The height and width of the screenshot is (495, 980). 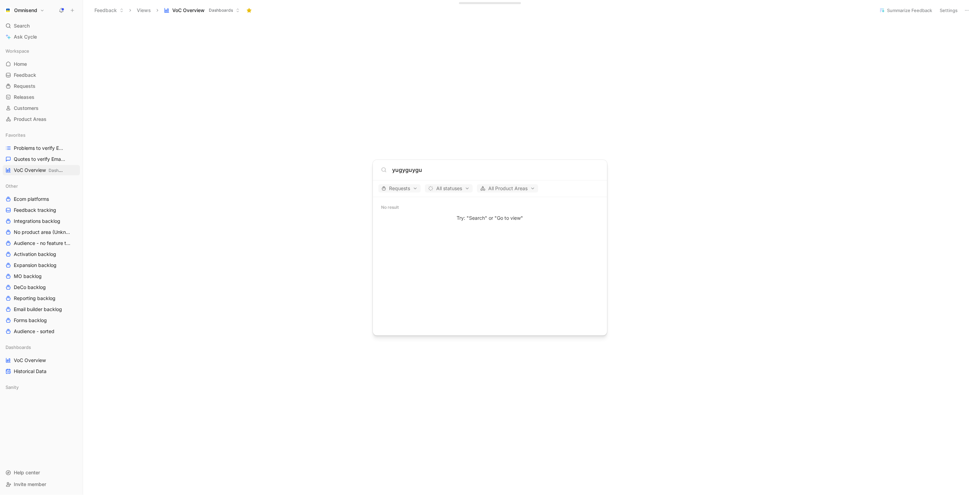 What do you see at coordinates (508, 188) in the screenshot?
I see `span: All Product Areas` at bounding box center [508, 188].